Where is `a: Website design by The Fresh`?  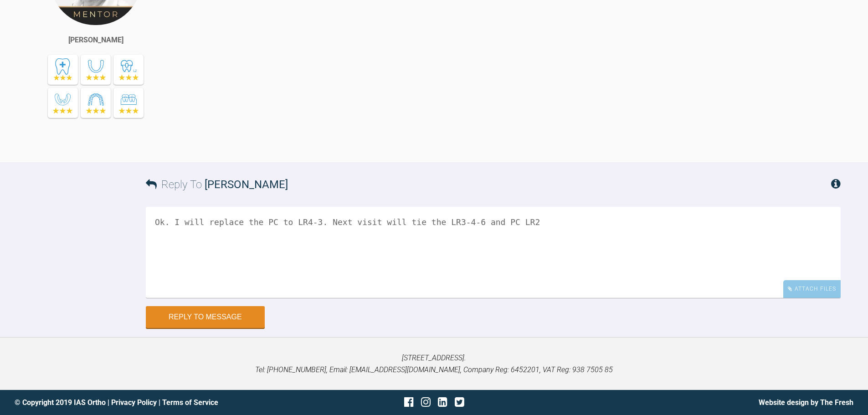
a: Website design by The Fresh is located at coordinates (806, 402).